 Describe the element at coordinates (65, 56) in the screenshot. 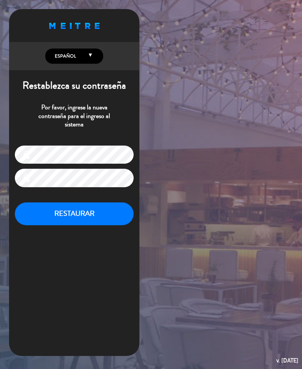

I see `span: Español` at that location.